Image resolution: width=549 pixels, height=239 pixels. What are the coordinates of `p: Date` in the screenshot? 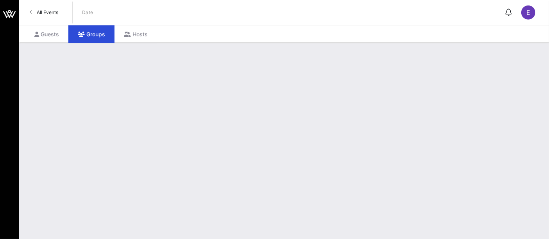 It's located at (88, 13).